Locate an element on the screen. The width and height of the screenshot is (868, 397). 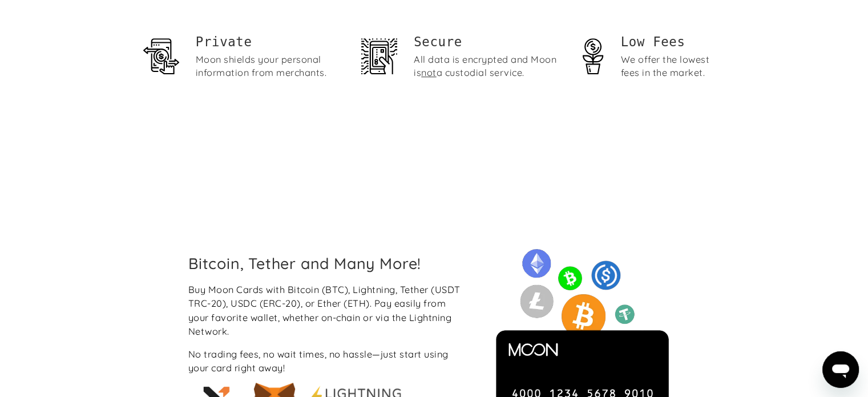
div: All data is encrypted and Moon is a custodial service. is located at coordinates (488, 66).